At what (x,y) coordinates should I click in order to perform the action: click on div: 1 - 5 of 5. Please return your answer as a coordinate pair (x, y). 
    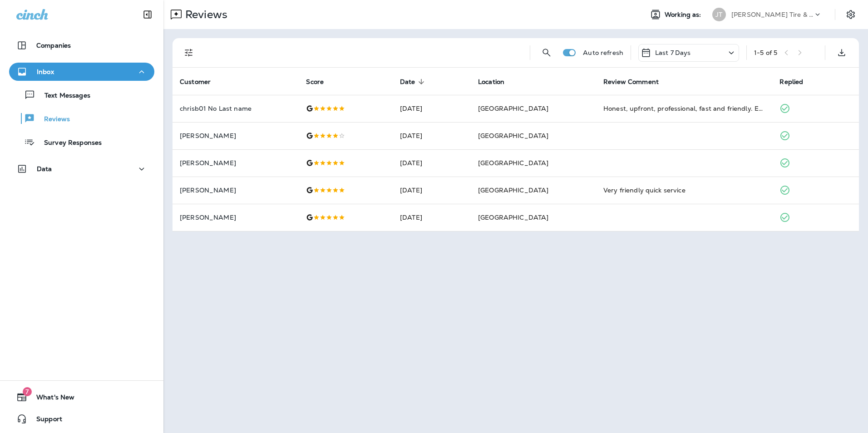
    Looking at the image, I should click on (766, 52).